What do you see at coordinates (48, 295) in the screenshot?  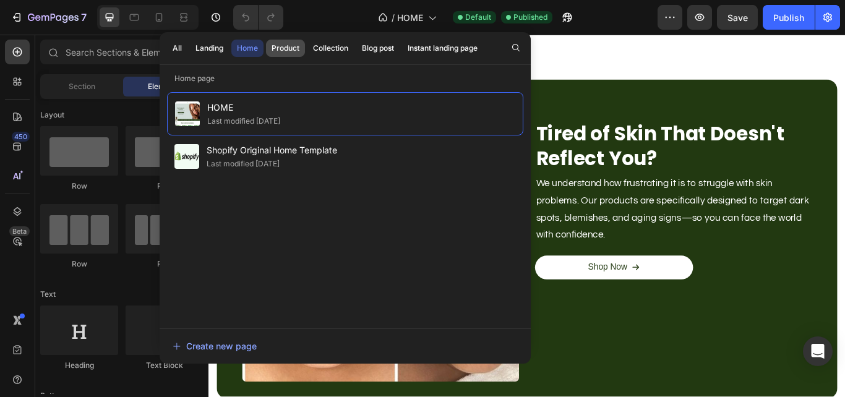 I see `span: Text` at bounding box center [48, 295].